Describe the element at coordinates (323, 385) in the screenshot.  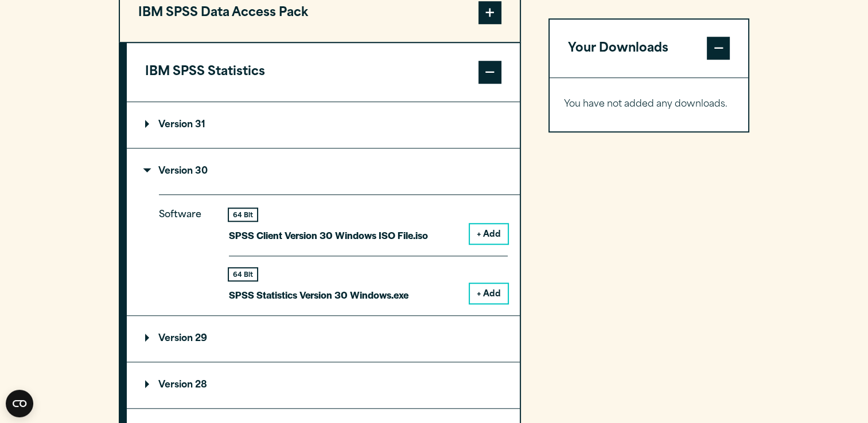
I see `summary: Version 28` at that location.